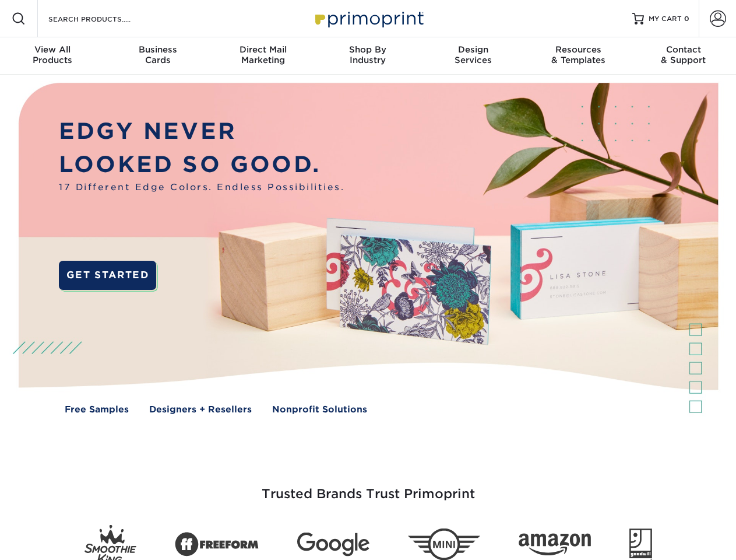 The image size is (736, 560). I want to click on a: DesignServices, so click(473, 56).